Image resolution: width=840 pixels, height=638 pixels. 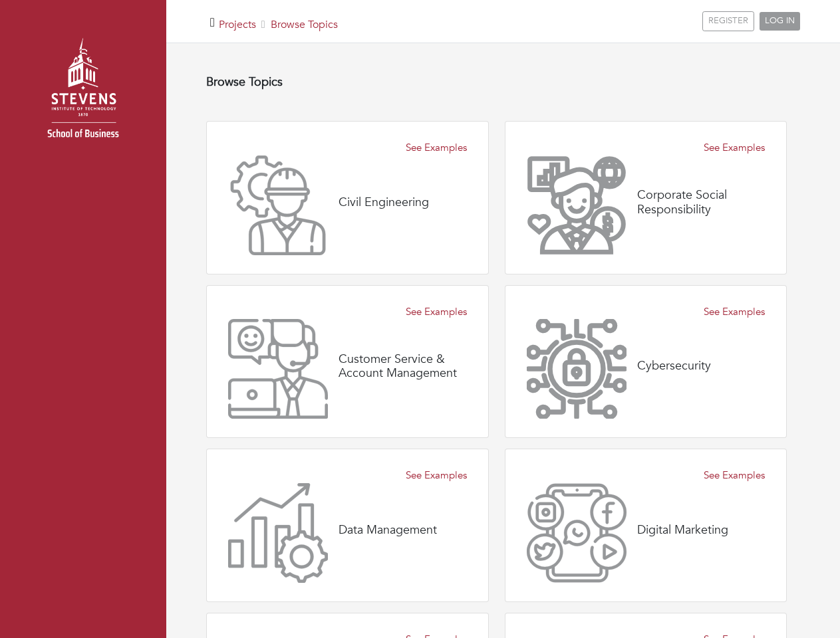 I want to click on a: REGISTER, so click(x=728, y=21).